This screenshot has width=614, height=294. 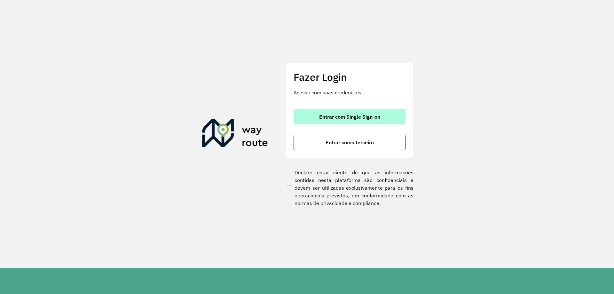 I want to click on img: Roteirizador AmbevTech, so click(x=235, y=134).